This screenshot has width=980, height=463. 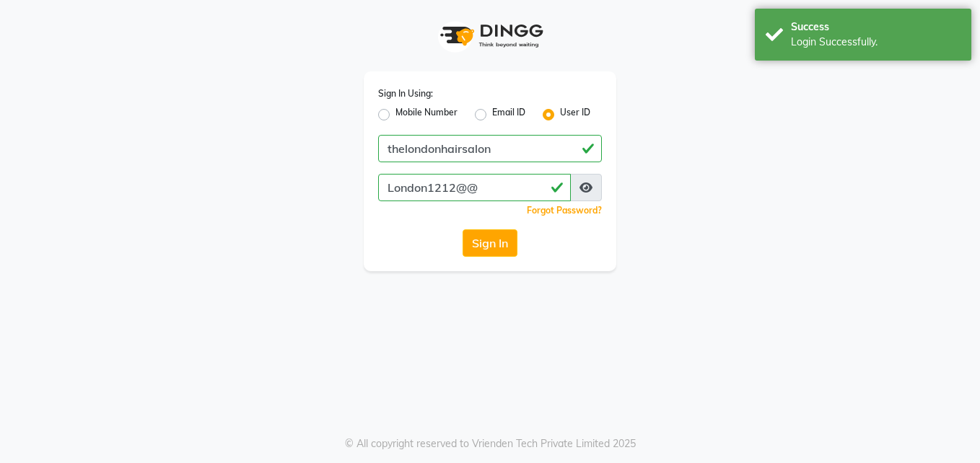 What do you see at coordinates (490, 243) in the screenshot?
I see `button: Sign In` at bounding box center [490, 243].